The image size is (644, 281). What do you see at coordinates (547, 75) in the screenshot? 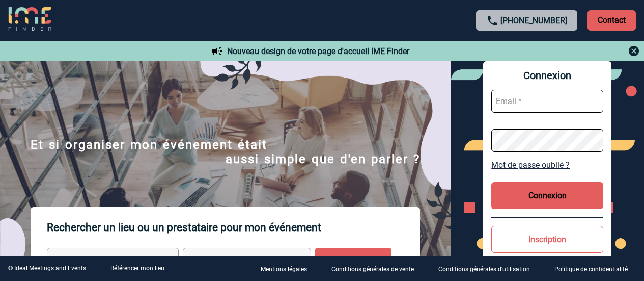
I see `span: Connexion` at bounding box center [547, 75].